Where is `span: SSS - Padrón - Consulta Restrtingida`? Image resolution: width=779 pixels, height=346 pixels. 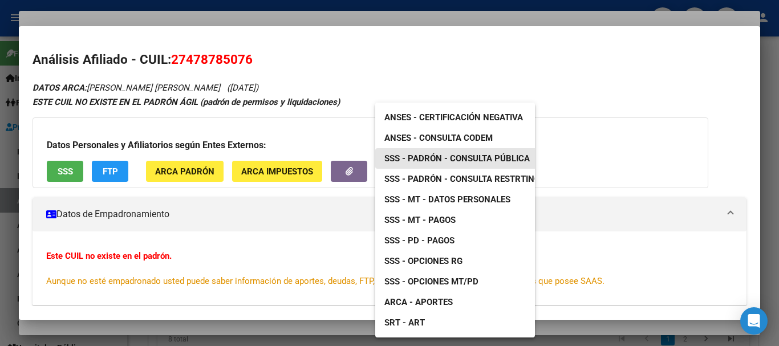 span: SSS - Padrón - Consulta Restrtingida is located at coordinates (469, 179).